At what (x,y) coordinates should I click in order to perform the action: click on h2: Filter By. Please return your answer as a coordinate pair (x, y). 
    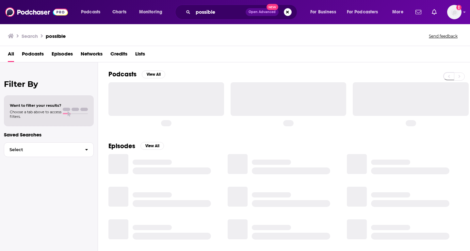
    Looking at the image, I should click on (49, 84).